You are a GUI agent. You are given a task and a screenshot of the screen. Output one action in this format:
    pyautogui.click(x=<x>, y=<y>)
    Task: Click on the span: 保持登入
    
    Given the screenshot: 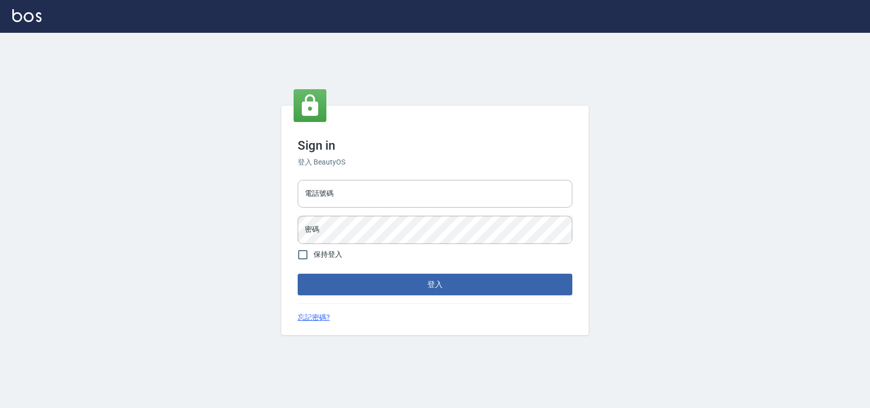 What is the action you would take?
    pyautogui.click(x=328, y=254)
    